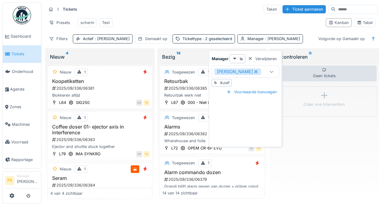 This screenshot has width=383, height=206. Describe the element at coordinates (174, 103) in the screenshot. I see `div: L67` at that location.